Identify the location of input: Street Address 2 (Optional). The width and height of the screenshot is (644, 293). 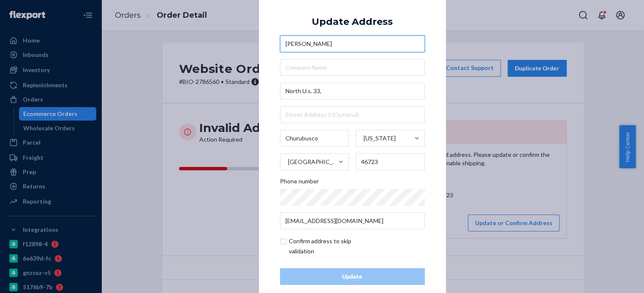
(352, 115).